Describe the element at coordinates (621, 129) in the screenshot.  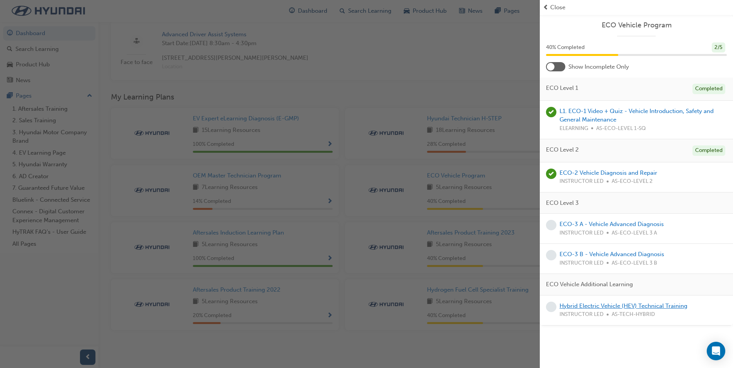
I see `span: AS-ECO-LEVEL 1-SQ` at that location.